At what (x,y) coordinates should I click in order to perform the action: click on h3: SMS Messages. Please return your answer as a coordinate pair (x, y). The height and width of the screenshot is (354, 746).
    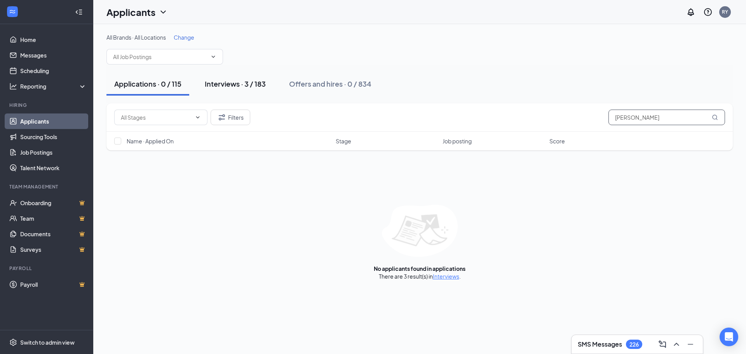
    Looking at the image, I should click on (600, 344).